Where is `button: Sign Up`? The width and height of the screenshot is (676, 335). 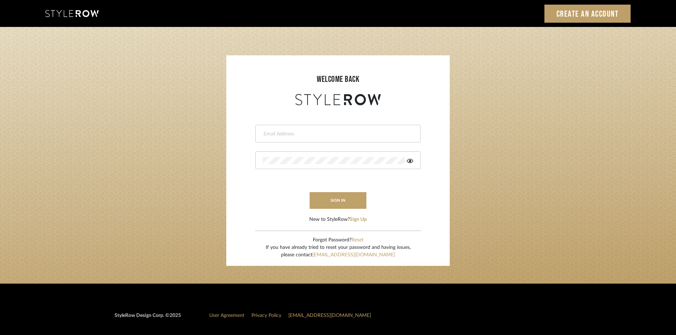 button: Sign Up is located at coordinates (358, 220).